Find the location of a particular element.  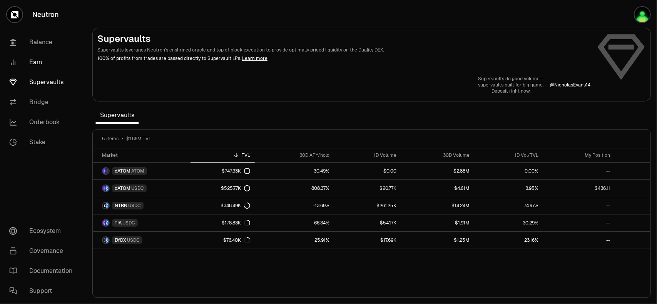

div: 1D Vol/TVL is located at coordinates (508, 155).